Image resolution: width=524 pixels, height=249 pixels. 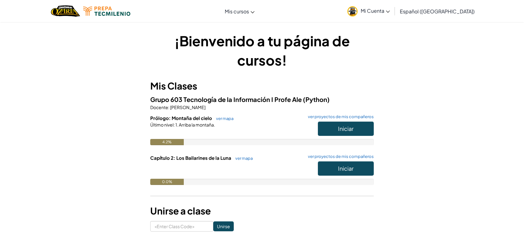 What do you see at coordinates (375, 11) in the screenshot?
I see `span: Mi Cuenta` at bounding box center [375, 11].